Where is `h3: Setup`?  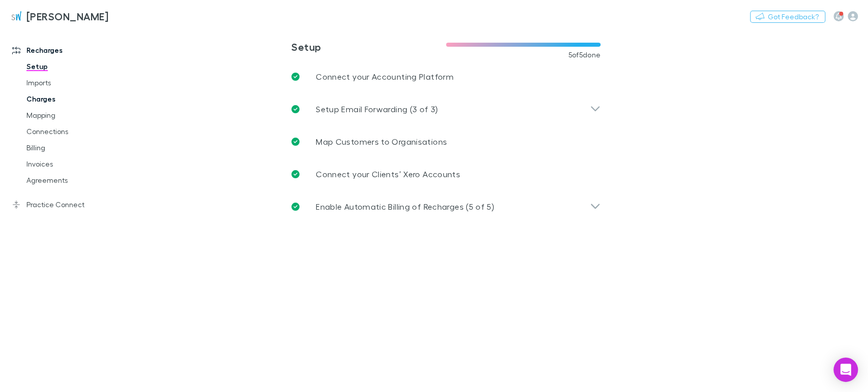
h3: Setup is located at coordinates (369, 47).